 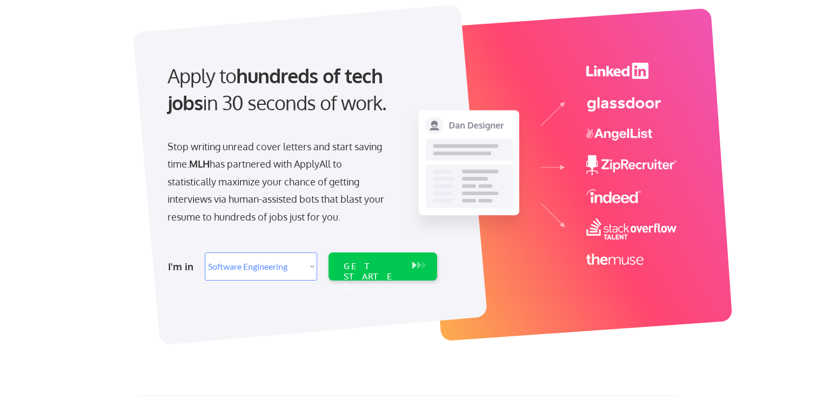 I want to click on div: Apply to in 30 seconds of work., so click(x=300, y=89).